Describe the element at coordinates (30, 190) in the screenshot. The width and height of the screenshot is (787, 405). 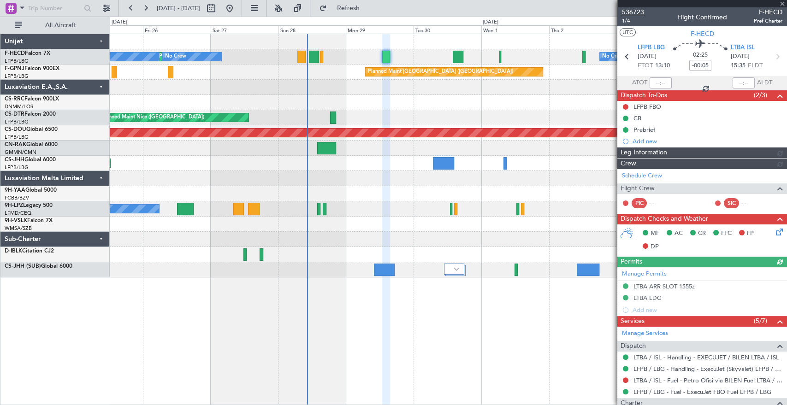
I see `a: 9H-YAAGlobal 5000` at that location.